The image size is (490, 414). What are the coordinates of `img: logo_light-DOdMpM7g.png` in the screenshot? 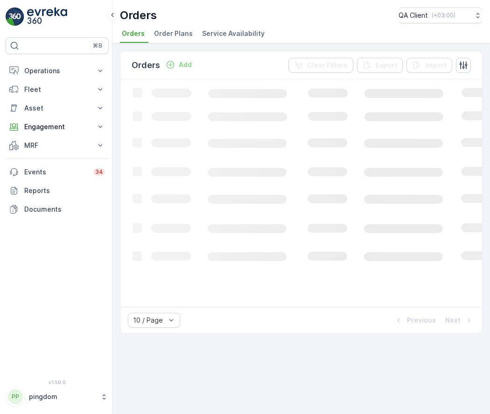 It's located at (47, 17).